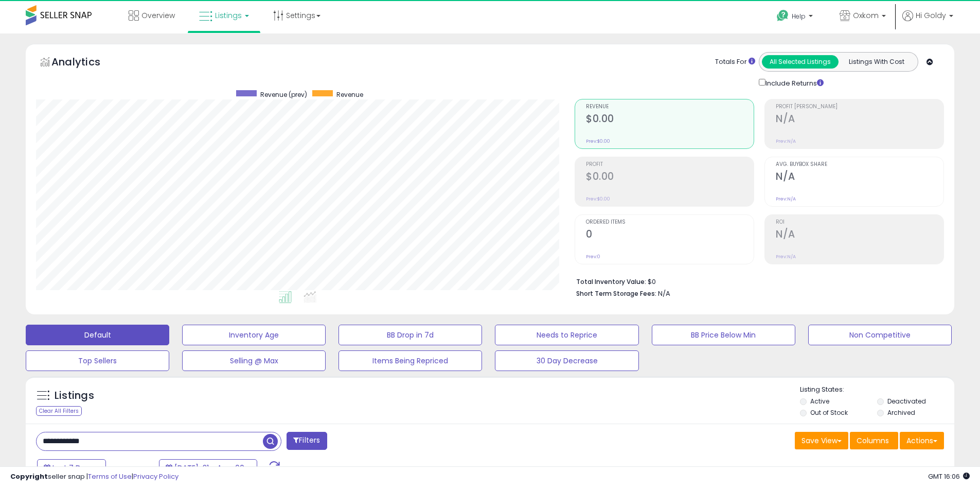 Image resolution: width=980 pixels, height=487 pixels. I want to click on label: Archived, so click(901, 412).